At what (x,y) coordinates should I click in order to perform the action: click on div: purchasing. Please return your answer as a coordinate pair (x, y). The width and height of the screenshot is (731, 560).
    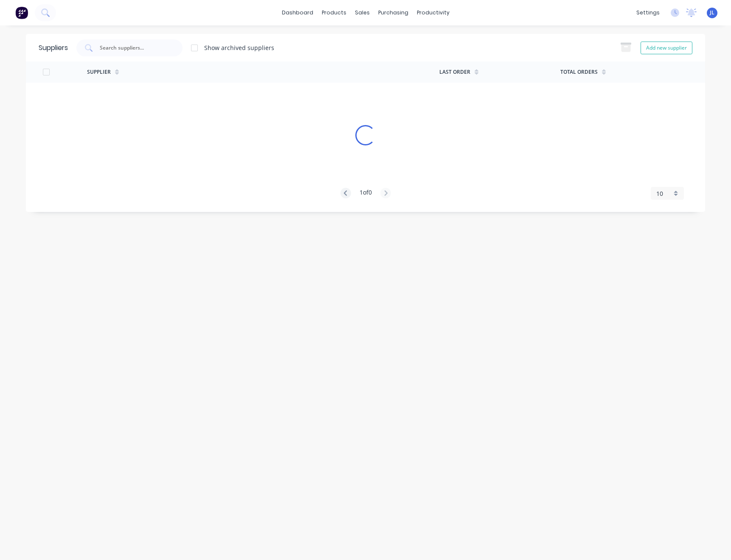
    Looking at the image, I should click on (393, 13).